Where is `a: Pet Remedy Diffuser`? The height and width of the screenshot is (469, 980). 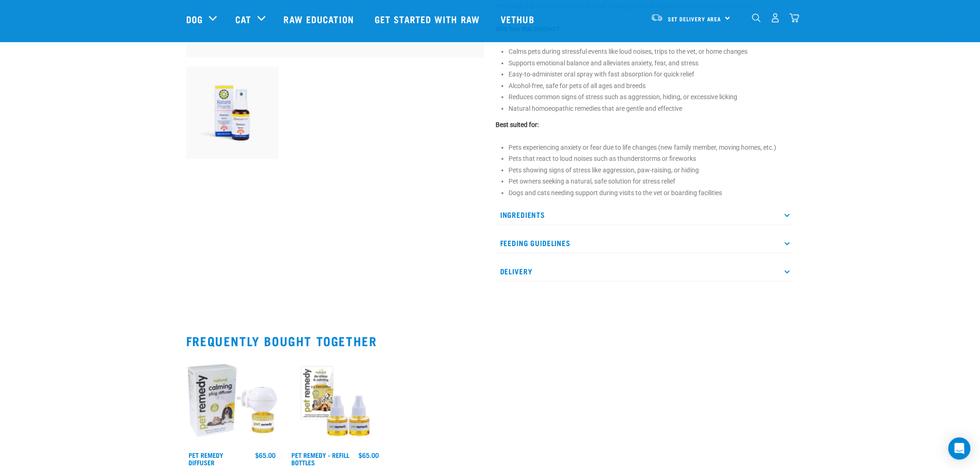 a: Pet Remedy Diffuser is located at coordinates (205, 459).